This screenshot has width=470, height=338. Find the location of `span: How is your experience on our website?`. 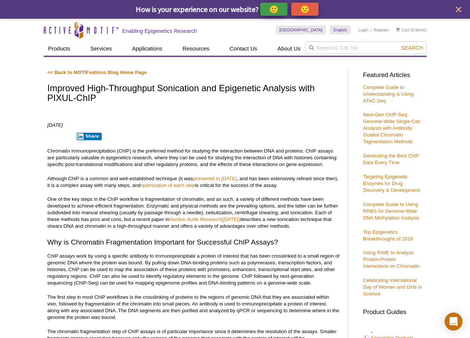

span: How is your experience on our website? is located at coordinates (197, 9).